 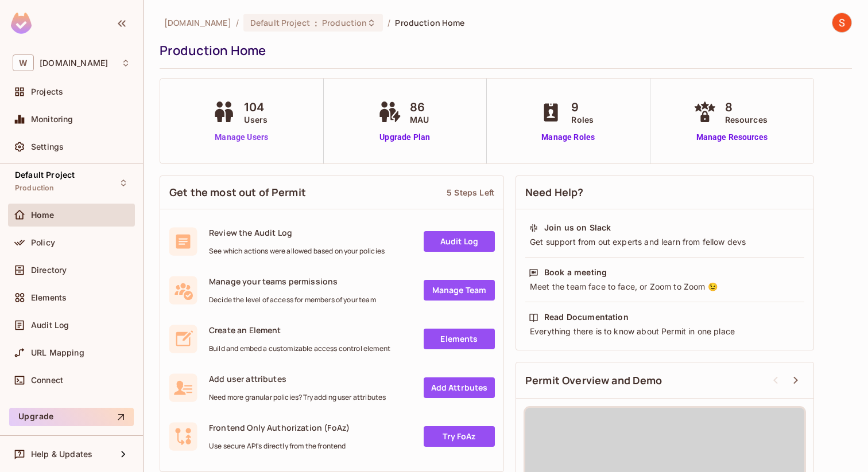 What do you see at coordinates (460, 437) in the screenshot?
I see `a: Try FoAz` at bounding box center [460, 437].